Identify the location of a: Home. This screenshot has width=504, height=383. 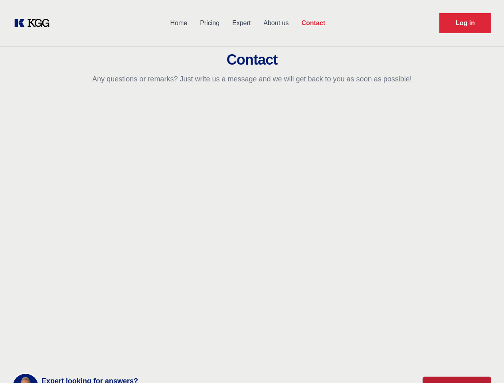
(178, 23).